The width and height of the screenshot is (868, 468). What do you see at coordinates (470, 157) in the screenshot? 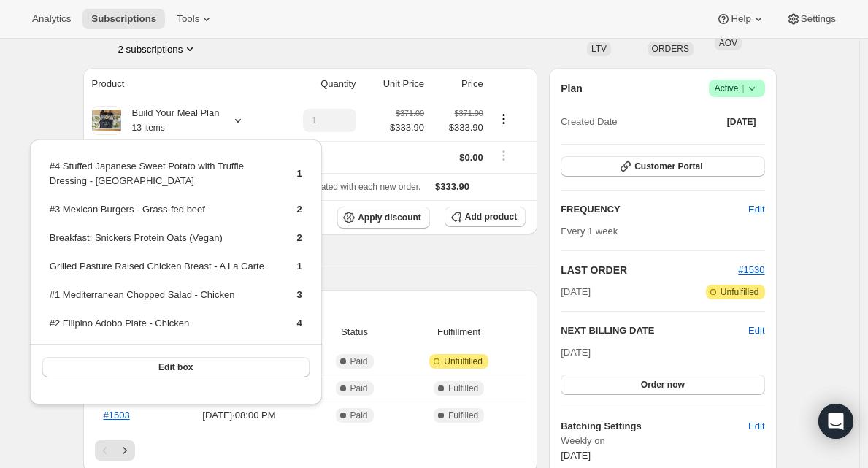
I see `span: $0.00` at bounding box center [470, 157].